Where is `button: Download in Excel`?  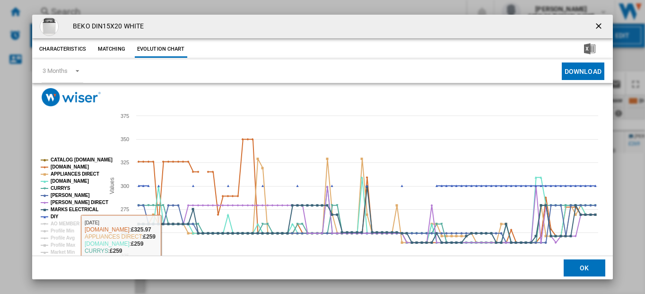
button: Download in Excel is located at coordinates (590, 49).